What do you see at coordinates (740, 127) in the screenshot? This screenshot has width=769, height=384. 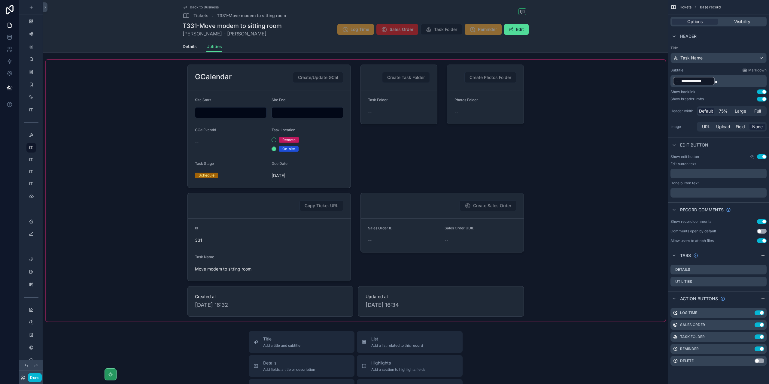 I see `span: Field` at bounding box center [740, 127].